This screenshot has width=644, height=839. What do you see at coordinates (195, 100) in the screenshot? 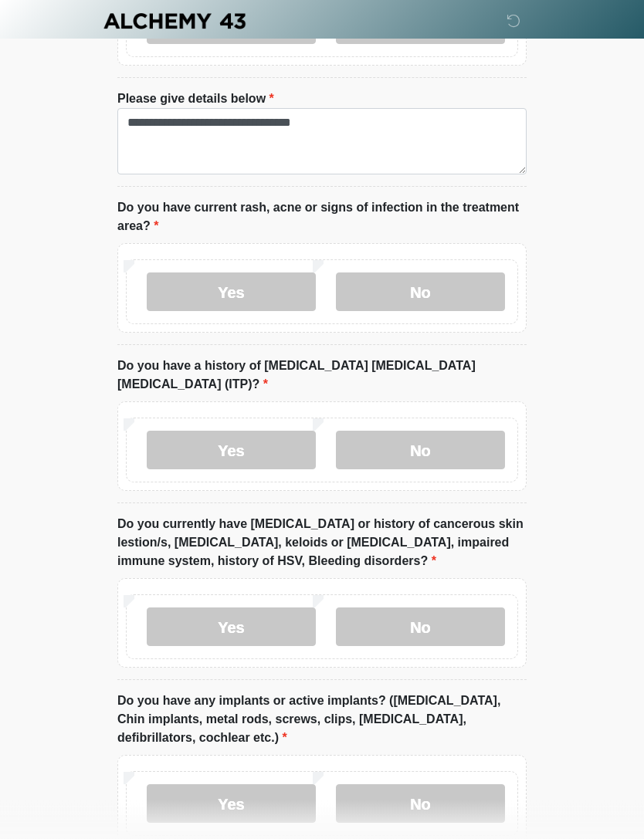
I see `label: Please give details below` at bounding box center [195, 100].